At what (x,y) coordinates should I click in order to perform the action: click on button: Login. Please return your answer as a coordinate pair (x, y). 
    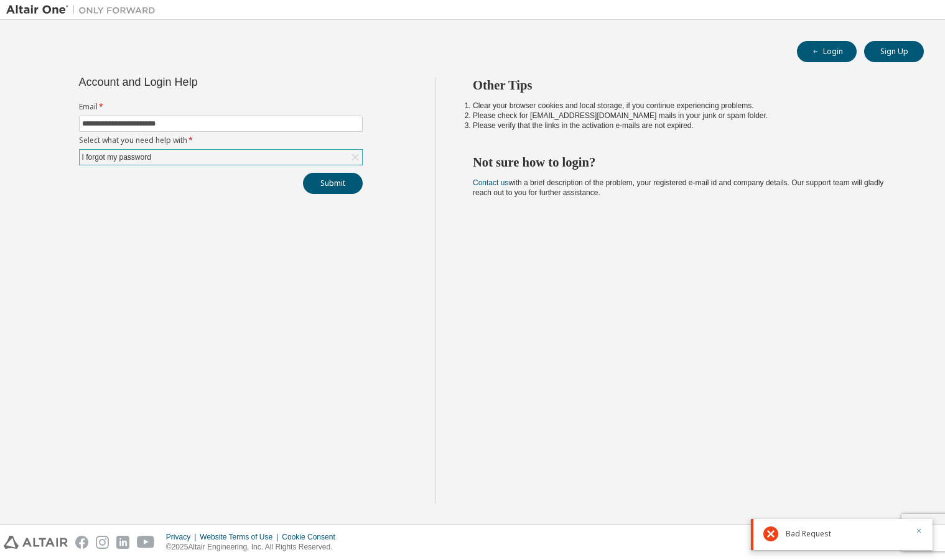
    Looking at the image, I should click on (827, 51).